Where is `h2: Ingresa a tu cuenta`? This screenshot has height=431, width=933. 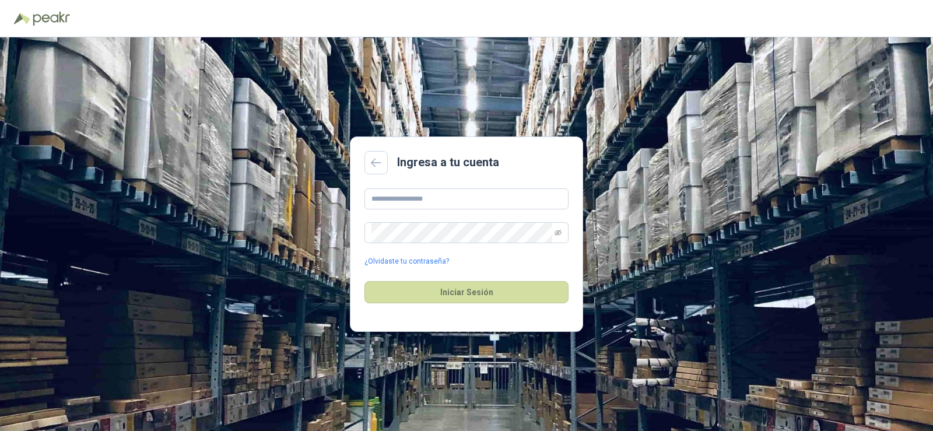 h2: Ingresa a tu cuenta is located at coordinates (448, 162).